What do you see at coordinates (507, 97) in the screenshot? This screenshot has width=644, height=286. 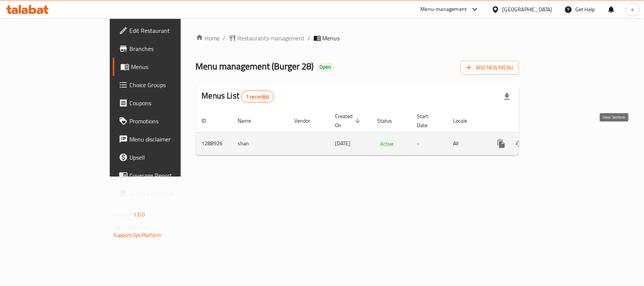 I see `div: Export file` at bounding box center [507, 97].